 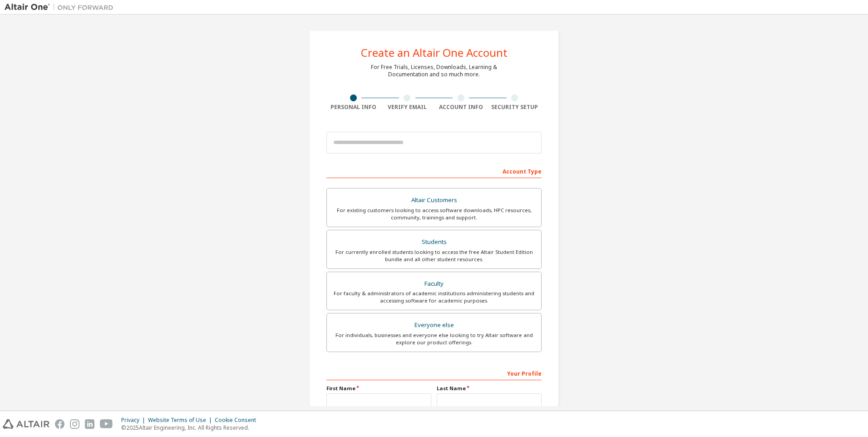 I want to click on div: Verify Email, so click(x=407, y=107).